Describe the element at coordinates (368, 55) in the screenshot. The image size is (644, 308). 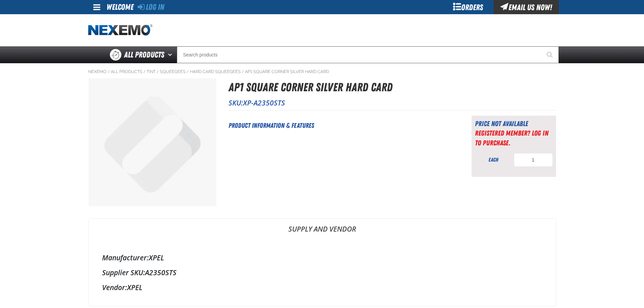
I see `input: Search` at that location.